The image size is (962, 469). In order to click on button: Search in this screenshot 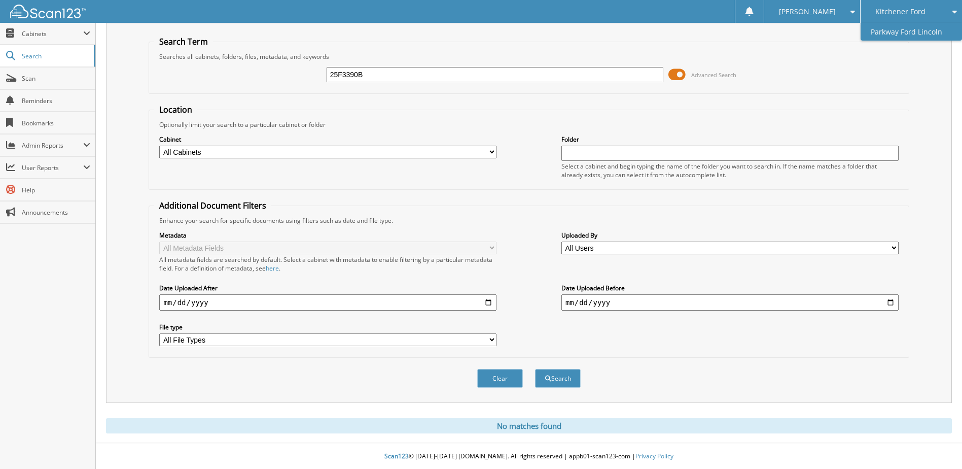, I will do `click(558, 378)`.